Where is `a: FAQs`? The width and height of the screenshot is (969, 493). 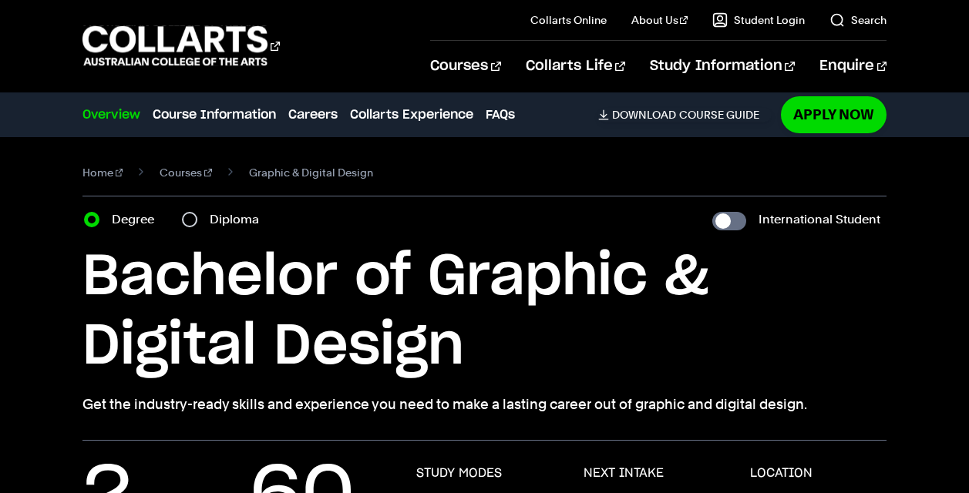
a: FAQs is located at coordinates (500, 115).